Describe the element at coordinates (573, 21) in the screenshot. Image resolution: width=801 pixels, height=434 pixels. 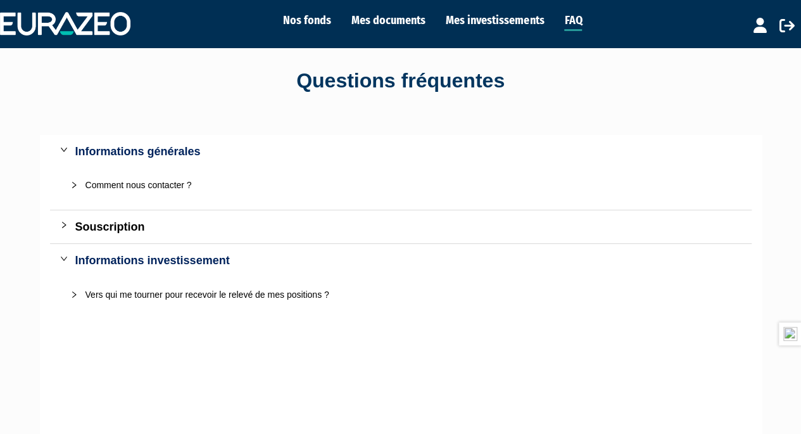
I see `a: FAQ` at that location.